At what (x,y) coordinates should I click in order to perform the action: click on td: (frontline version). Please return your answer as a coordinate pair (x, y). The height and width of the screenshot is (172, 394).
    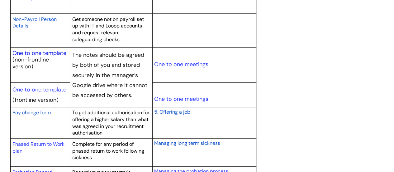
    Looking at the image, I should click on (40, 94).